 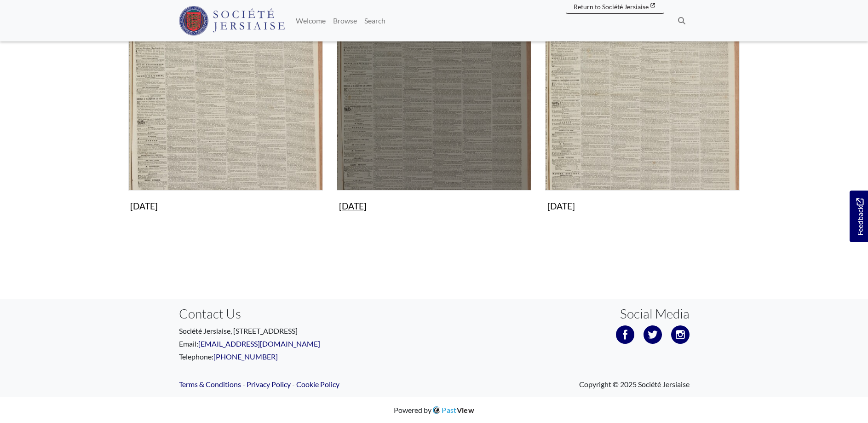 What do you see at coordinates (303, 344) in the screenshot?
I see `p: Email:` at bounding box center [303, 344].